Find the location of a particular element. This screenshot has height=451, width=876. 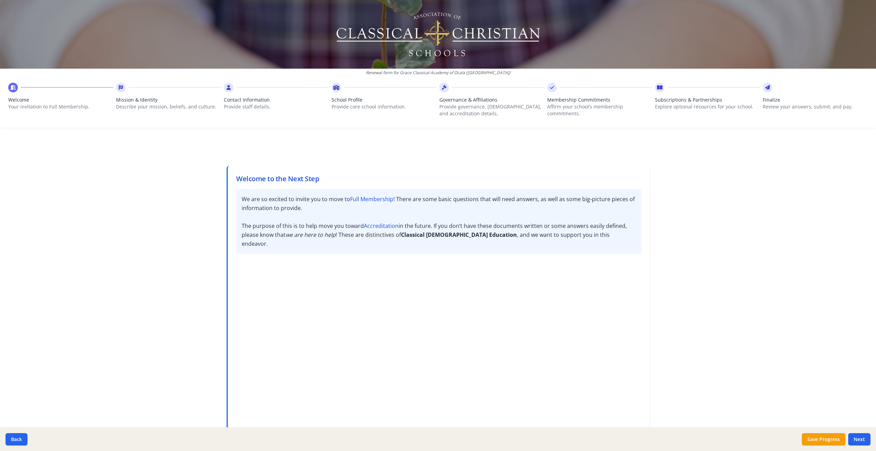

img: Logo is located at coordinates (438, 34).